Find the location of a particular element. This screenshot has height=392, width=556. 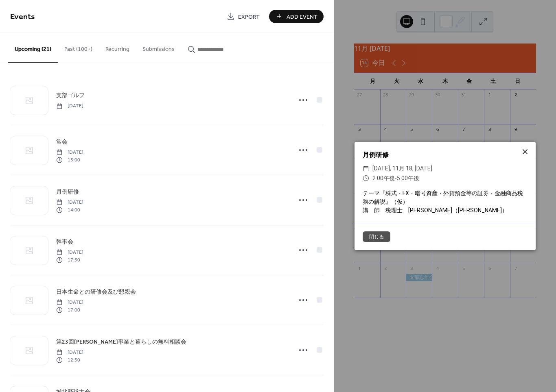

button: Upcoming (21) is located at coordinates (33, 48).